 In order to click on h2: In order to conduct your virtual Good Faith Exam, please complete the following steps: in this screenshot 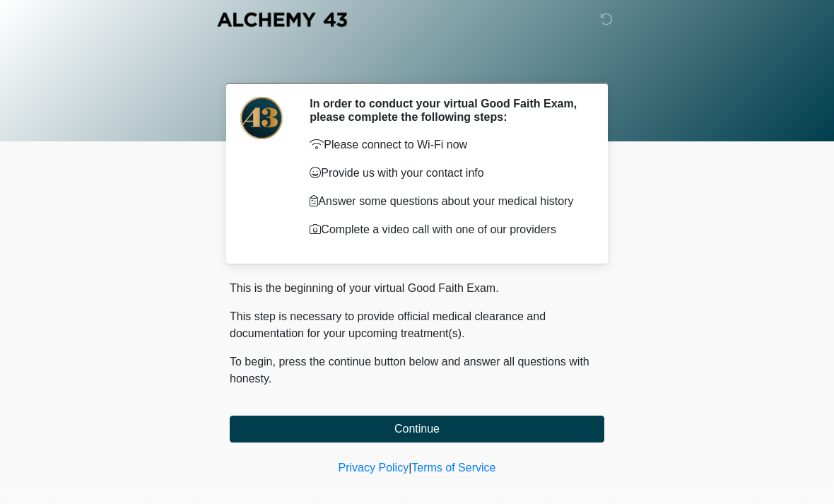, I will do `click(446, 110)`.